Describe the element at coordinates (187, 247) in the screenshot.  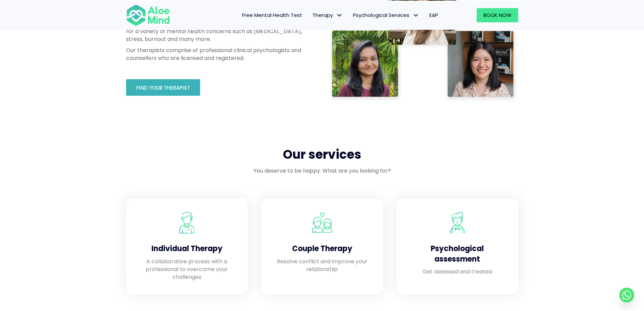
I see `a: Aloe Mind Malaysia | Mental Healthcare Services in Malaysia and Singapore Individual Therapy A co...` at that location.